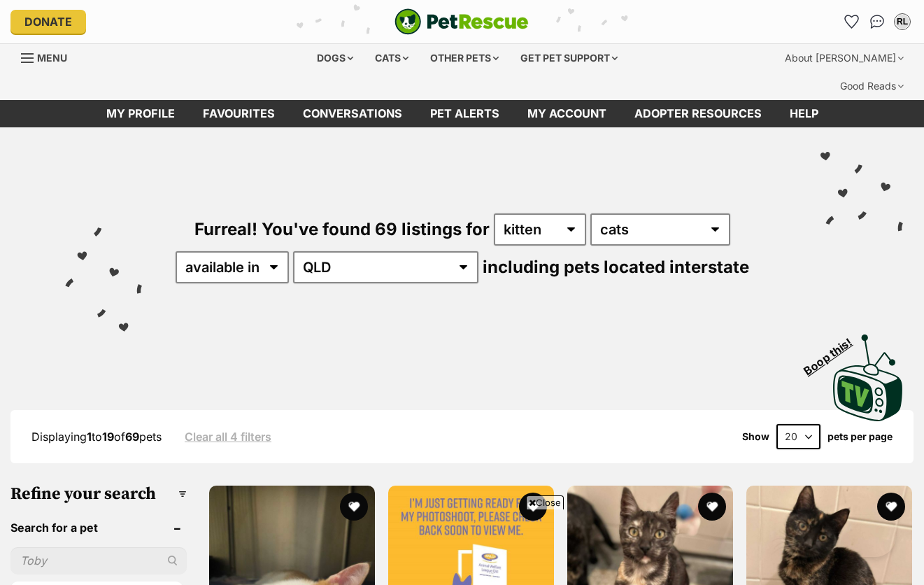  What do you see at coordinates (89, 437) in the screenshot?
I see `strong: 1` at bounding box center [89, 437].